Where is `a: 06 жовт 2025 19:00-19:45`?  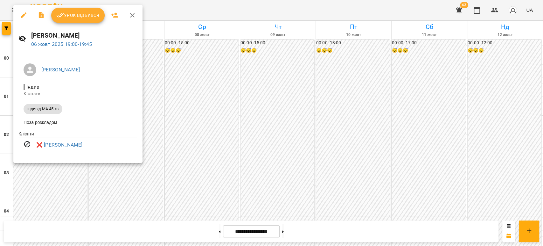
a: 06 жовт 2025 19:00-19:45 is located at coordinates (62, 44).